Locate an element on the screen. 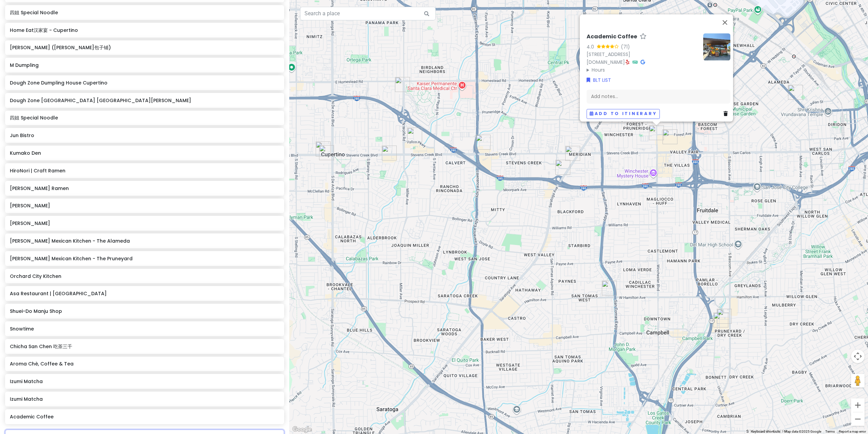 This screenshot has height=434, width=868. a: Delete place is located at coordinates (727, 113).